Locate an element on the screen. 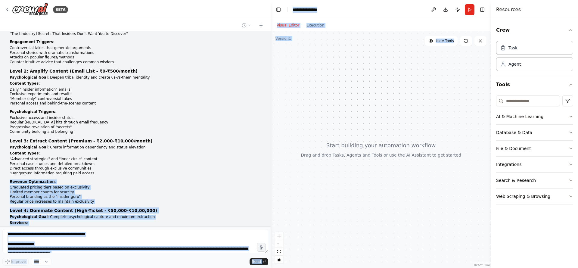  li: Regular price increases to maintain exclusivity is located at coordinates (135, 202).